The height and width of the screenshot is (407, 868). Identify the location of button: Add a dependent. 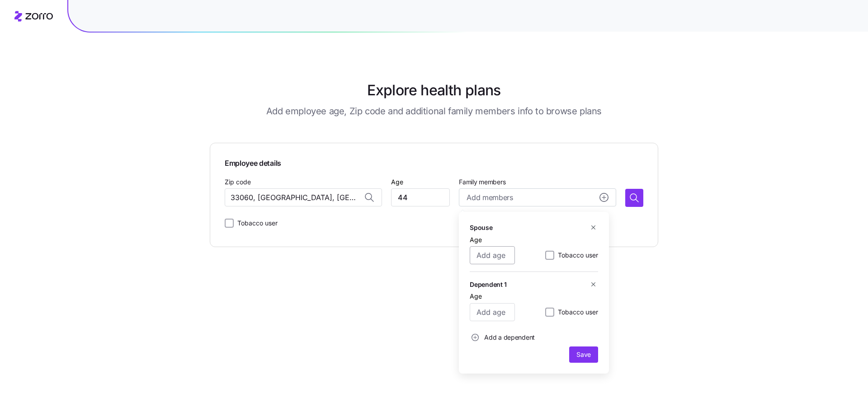
(502, 338).